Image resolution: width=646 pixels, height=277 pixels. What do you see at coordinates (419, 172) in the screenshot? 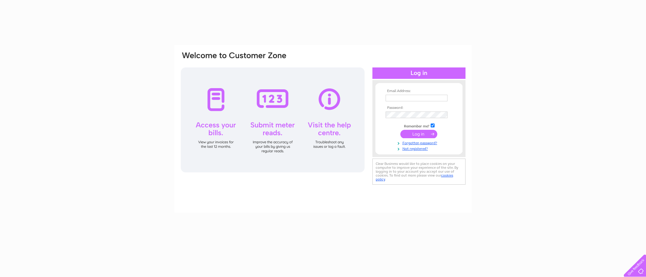
I see `div: Clear Business would like to place cookies on your computer to improve your experience of the sit...` at bounding box center [419, 172].